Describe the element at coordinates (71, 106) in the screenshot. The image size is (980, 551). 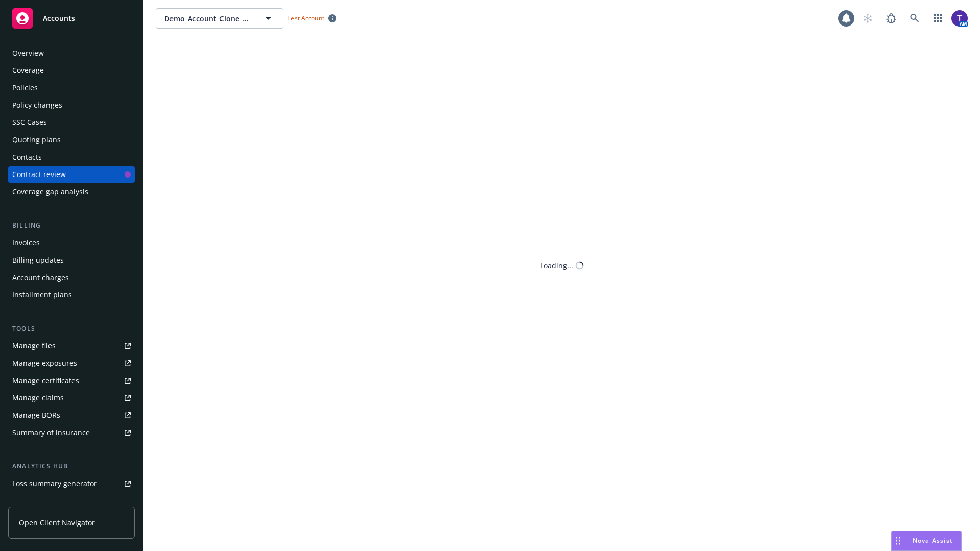
I see `a: Policy changes` at that location.